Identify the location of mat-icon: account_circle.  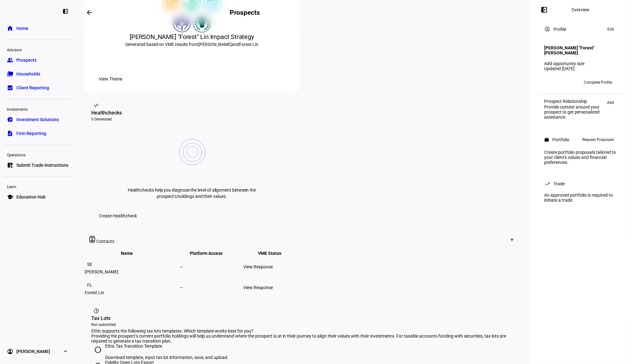
(547, 29).